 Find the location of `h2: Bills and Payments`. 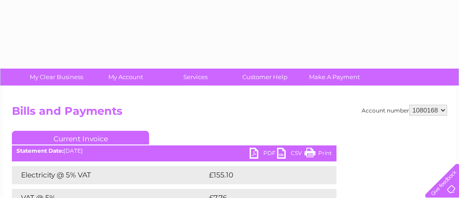

h2: Bills and Payments is located at coordinates (230, 113).